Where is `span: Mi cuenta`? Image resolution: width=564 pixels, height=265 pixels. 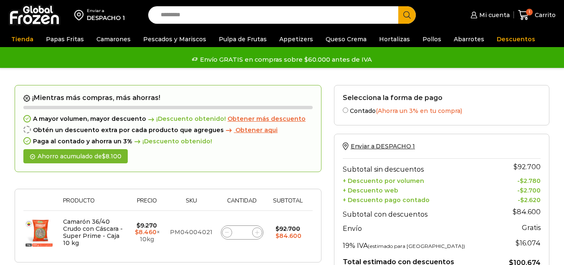
span: Mi cuenta is located at coordinates (493, 15).